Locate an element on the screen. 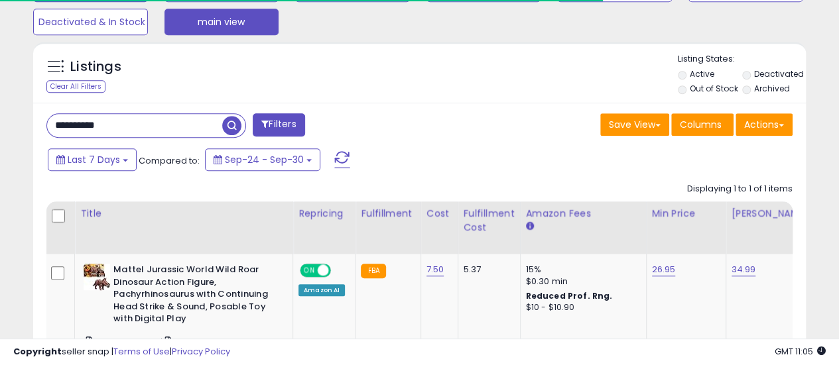 The image size is (839, 365). button: Actions is located at coordinates (764, 125).